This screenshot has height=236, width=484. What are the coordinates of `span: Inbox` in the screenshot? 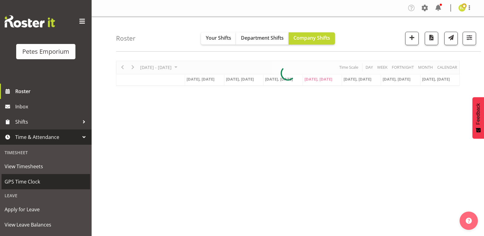 It's located at (52, 107).